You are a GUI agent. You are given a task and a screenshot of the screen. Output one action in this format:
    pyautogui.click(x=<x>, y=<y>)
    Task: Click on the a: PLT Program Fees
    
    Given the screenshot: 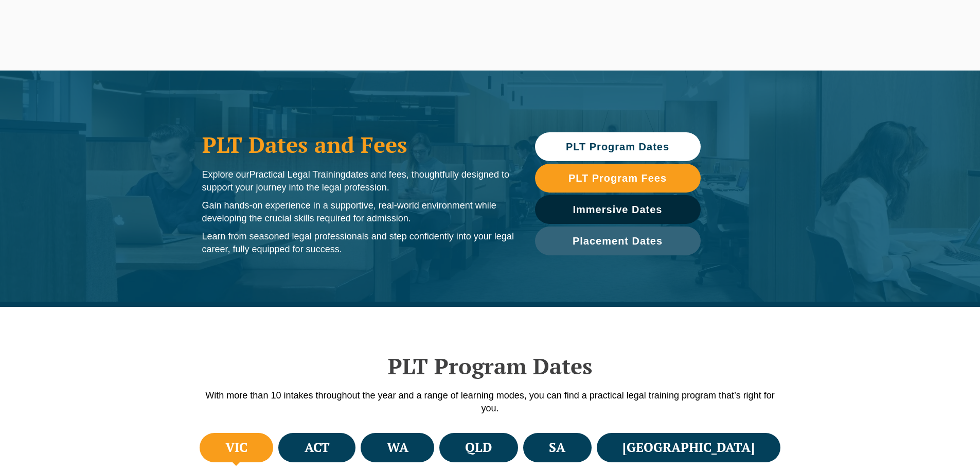 What is the action you would take?
    pyautogui.click(x=618, y=178)
    